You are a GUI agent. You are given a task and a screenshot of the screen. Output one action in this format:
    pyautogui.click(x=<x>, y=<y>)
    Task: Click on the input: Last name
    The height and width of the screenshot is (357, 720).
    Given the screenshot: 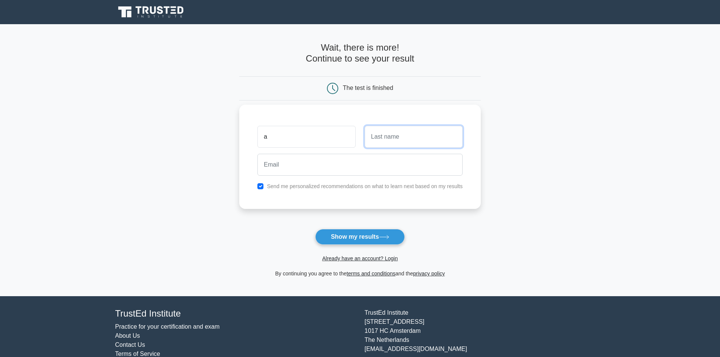 What is the action you would take?
    pyautogui.click(x=413, y=137)
    